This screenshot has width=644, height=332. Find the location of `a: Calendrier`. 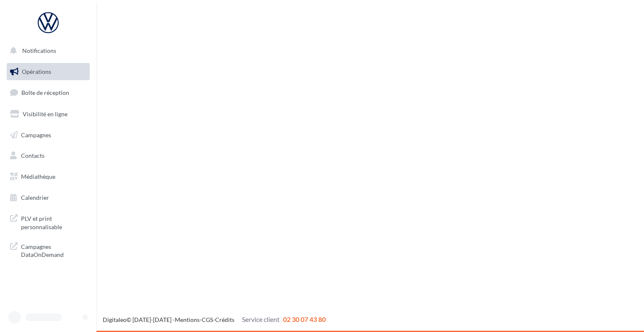

a: Calendrier is located at coordinates (48, 197).